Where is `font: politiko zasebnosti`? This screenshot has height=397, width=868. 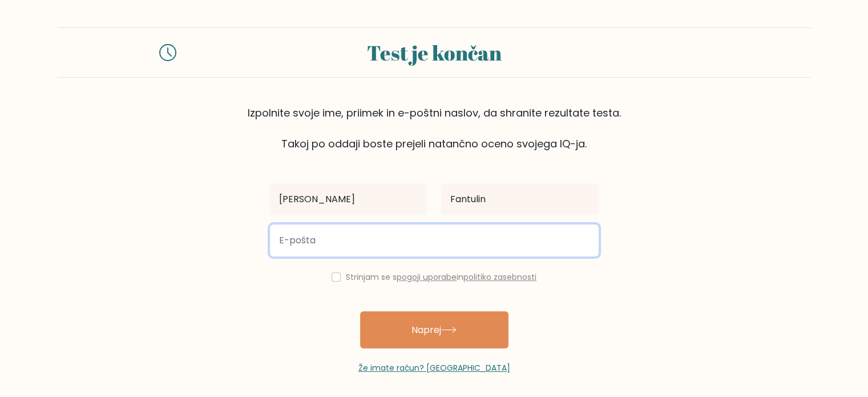
font: politiko zasebnosti is located at coordinates (500, 277).